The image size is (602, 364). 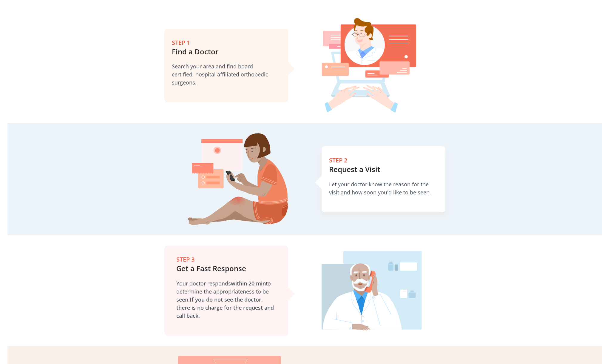 What do you see at coordinates (381, 169) in the screenshot?
I see `h5: Request a Visit` at bounding box center [381, 169].